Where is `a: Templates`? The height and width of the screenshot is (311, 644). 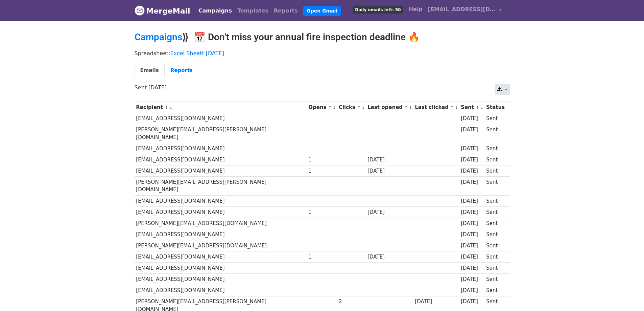 a: Templates is located at coordinates (253, 11).